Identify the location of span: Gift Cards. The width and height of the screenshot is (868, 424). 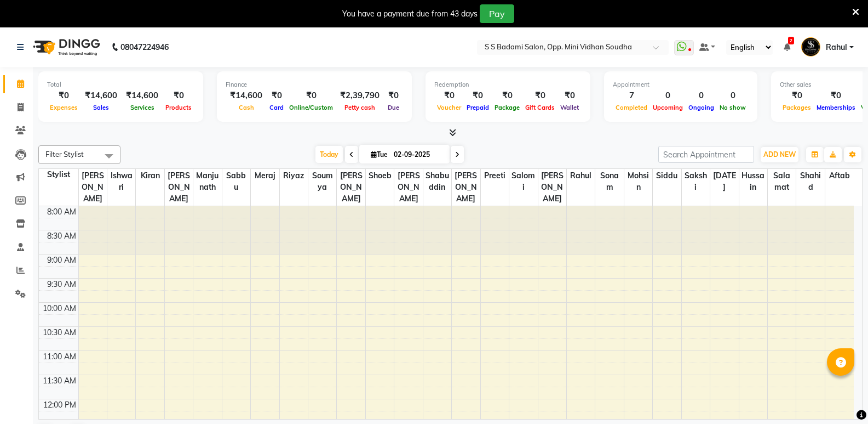
(540, 108).